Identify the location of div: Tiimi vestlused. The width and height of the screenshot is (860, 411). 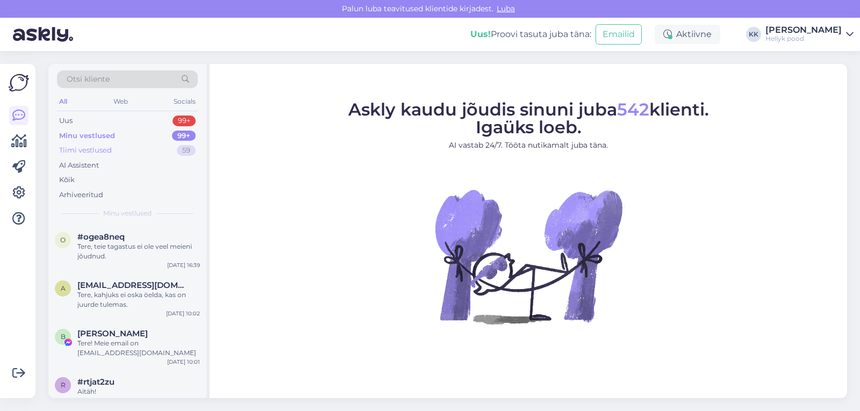
(85, 150).